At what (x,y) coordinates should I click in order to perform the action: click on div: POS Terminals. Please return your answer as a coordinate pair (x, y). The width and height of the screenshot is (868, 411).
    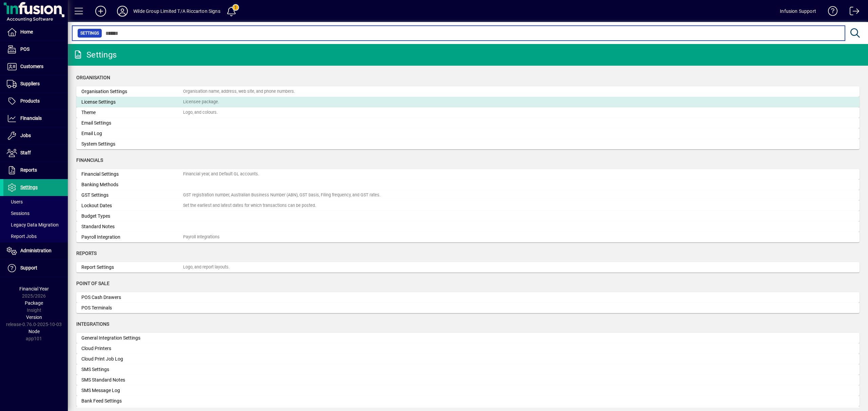
    Looking at the image, I should click on (132, 308).